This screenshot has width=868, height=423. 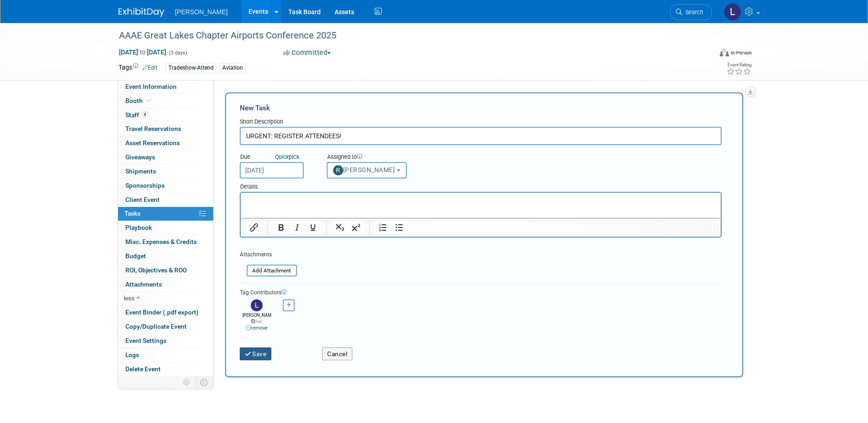 What do you see at coordinates (272, 170) in the screenshot?
I see `input: Due Date` at bounding box center [272, 170].